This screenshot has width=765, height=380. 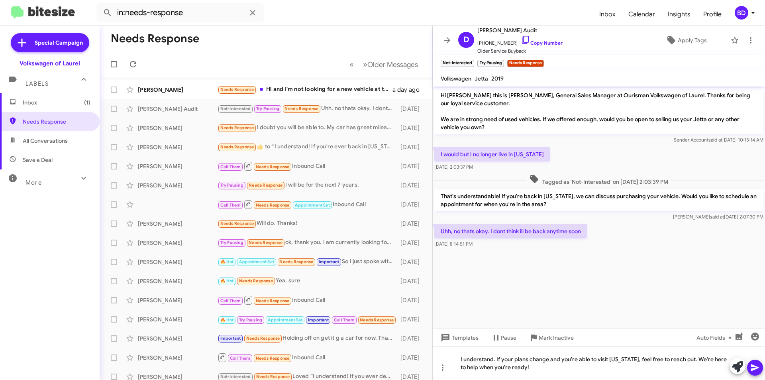 I want to click on div: I will be for the next 7 years., so click(x=307, y=185).